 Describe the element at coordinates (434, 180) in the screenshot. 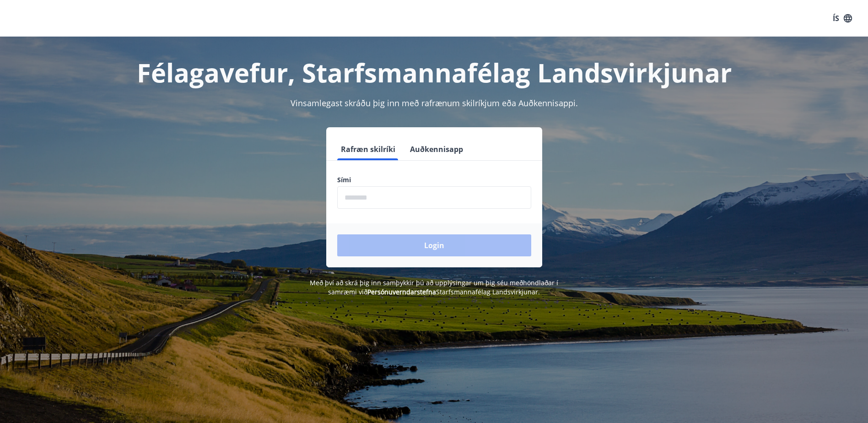

I see `label: Sími` at that location.